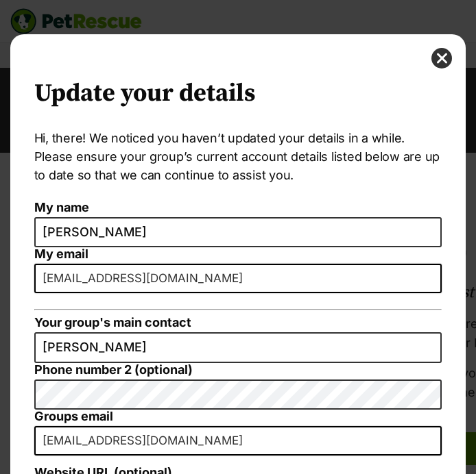 This screenshot has height=474, width=476. What do you see at coordinates (238, 94) in the screenshot?
I see `h2: Update your details` at bounding box center [238, 94].